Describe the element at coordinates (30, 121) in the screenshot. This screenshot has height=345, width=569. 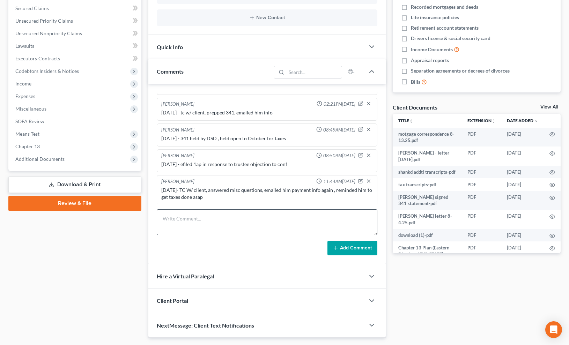
I see `span: SOFA Review` at that location.